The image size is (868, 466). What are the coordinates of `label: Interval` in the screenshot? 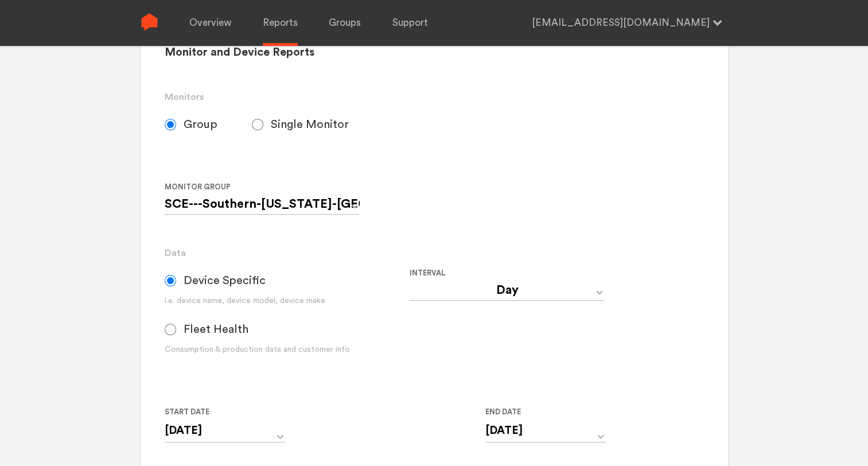 It's located at (527, 273).